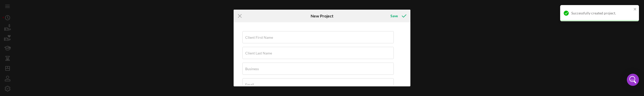 This screenshot has height=96, width=644. What do you see at coordinates (252, 69) in the screenshot?
I see `label: Business` at bounding box center [252, 69].